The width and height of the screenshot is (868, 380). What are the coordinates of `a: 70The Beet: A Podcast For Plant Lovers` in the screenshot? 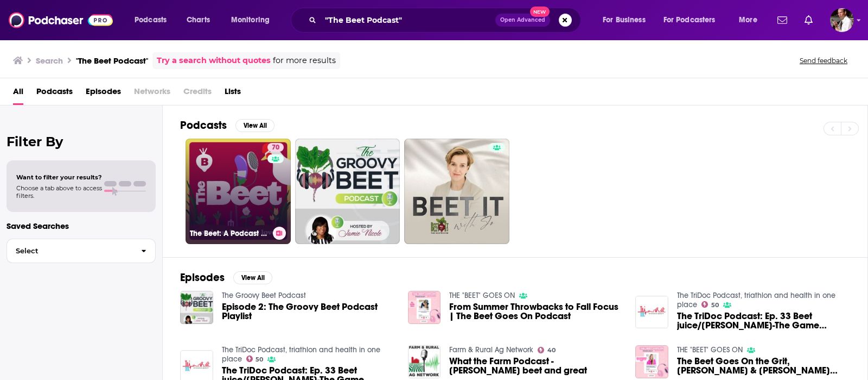 It's located at (238, 191).